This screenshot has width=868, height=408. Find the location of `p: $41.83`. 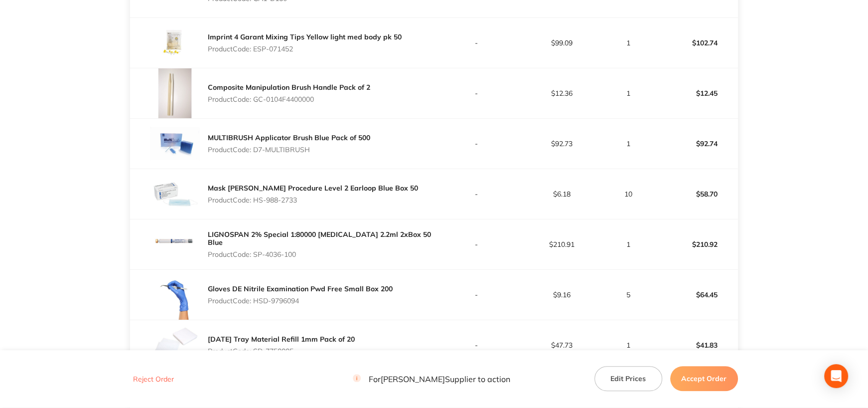

p: $41.83 is located at coordinates (695, 345).